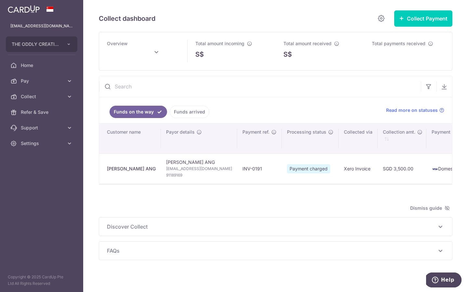  Describe the element at coordinates (358, 168) in the screenshot. I see `td: Xero Invoice` at that location.